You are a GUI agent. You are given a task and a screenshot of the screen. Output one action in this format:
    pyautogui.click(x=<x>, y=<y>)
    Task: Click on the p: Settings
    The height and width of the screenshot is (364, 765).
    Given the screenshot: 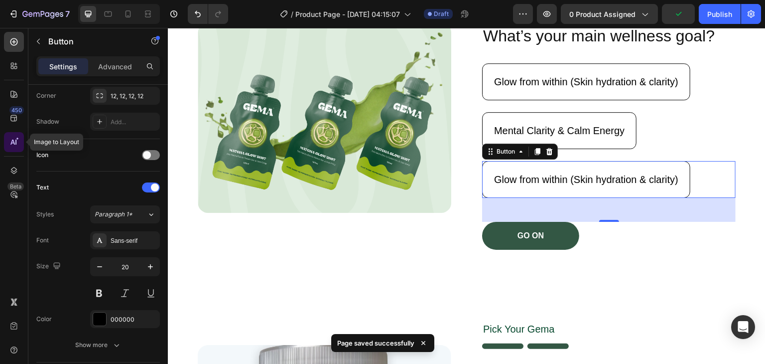 What is the action you would take?
    pyautogui.click(x=63, y=66)
    